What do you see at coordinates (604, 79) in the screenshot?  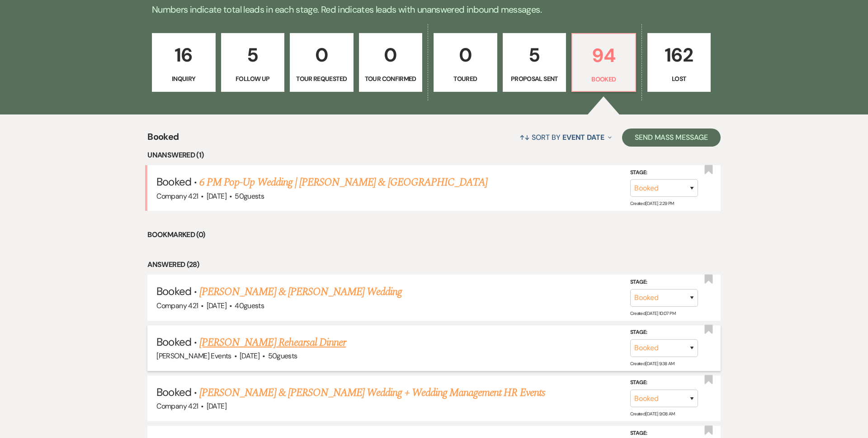 I see `p: Booked` at bounding box center [604, 79].